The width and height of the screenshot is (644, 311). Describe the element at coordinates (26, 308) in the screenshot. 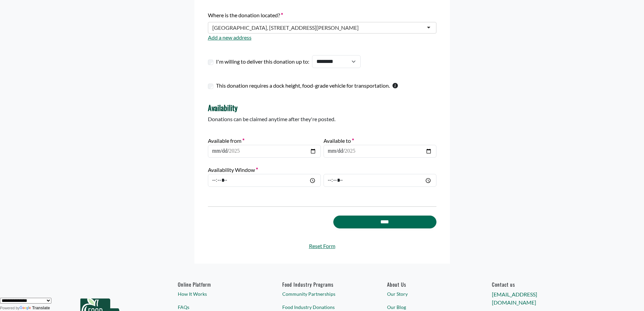

I see `img: Google Translate` at that location.